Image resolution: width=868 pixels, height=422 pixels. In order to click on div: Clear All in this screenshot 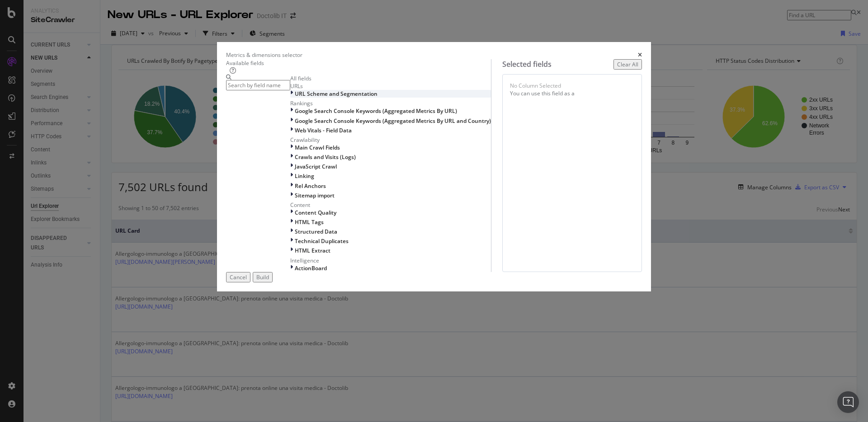, I will do `click(628, 64)`.